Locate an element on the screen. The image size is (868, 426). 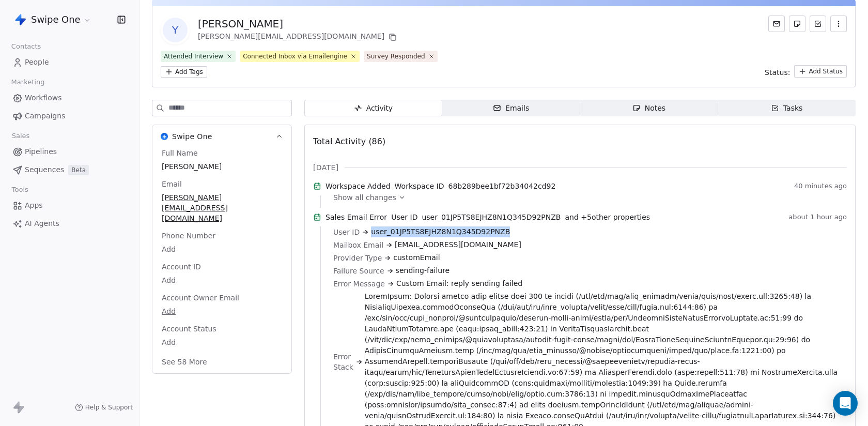
span: Status: is located at coordinates (777, 72).